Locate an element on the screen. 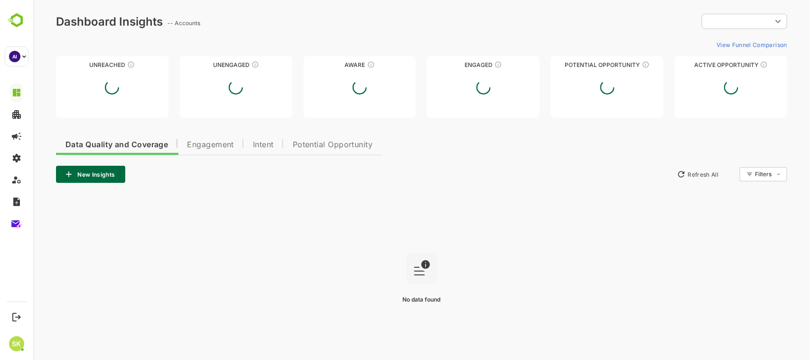  span: No data found is located at coordinates (389, 299).